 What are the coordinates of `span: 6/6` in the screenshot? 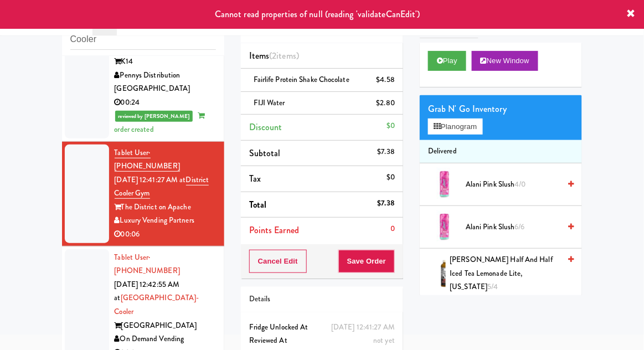 It's located at (520, 226).